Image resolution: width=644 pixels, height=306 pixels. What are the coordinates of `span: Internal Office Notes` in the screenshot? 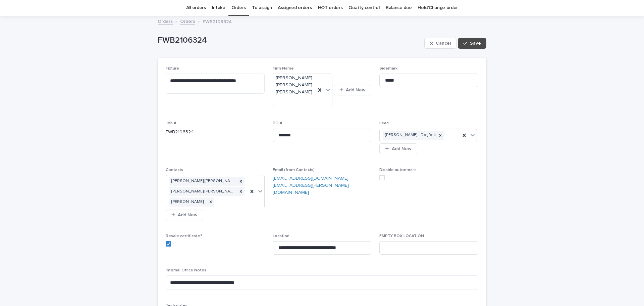 It's located at (186, 270).